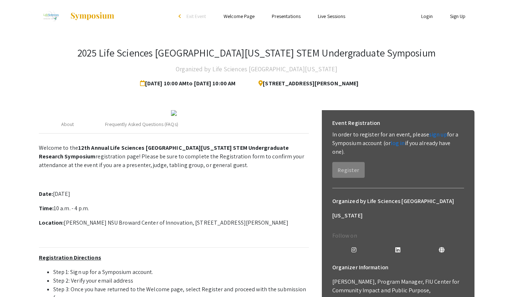 This screenshot has height=297, width=513. What do you see at coordinates (398, 143) in the screenshot?
I see `p: In order to register for an event, please for a Symposium account (or if you already have one).` at bounding box center [398, 143].